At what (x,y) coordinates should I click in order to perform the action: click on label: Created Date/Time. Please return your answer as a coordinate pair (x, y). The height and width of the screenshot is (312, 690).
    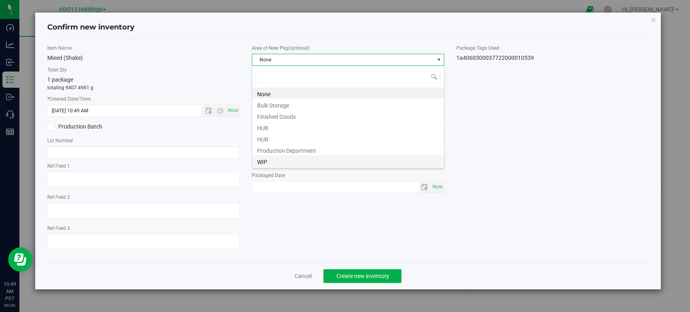
    Looking at the image, I should click on (143, 99).